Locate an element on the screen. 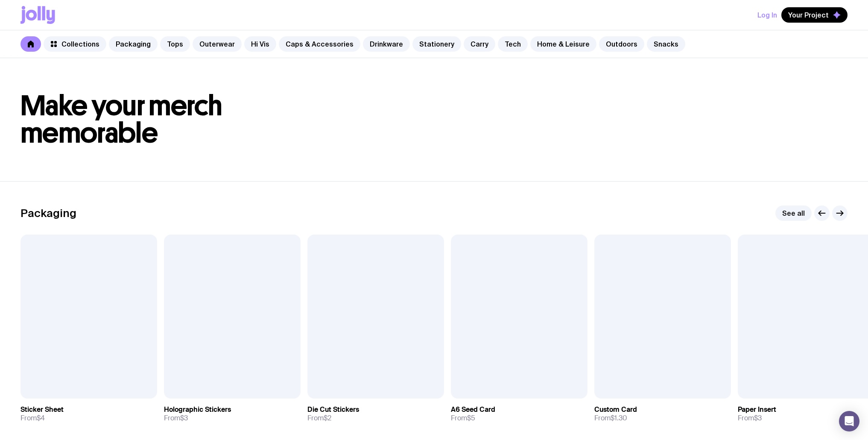 The height and width of the screenshot is (440, 868). a: Drinkware is located at coordinates (386, 44).